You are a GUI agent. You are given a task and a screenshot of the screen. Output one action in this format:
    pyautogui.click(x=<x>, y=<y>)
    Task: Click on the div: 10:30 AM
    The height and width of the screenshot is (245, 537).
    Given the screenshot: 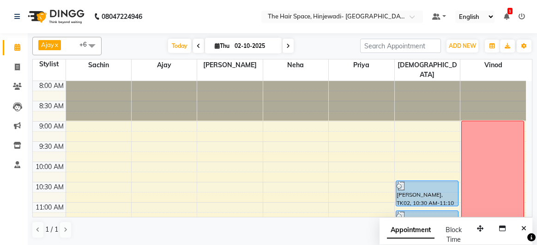 What is the action you would take?
    pyautogui.click(x=49, y=187)
    